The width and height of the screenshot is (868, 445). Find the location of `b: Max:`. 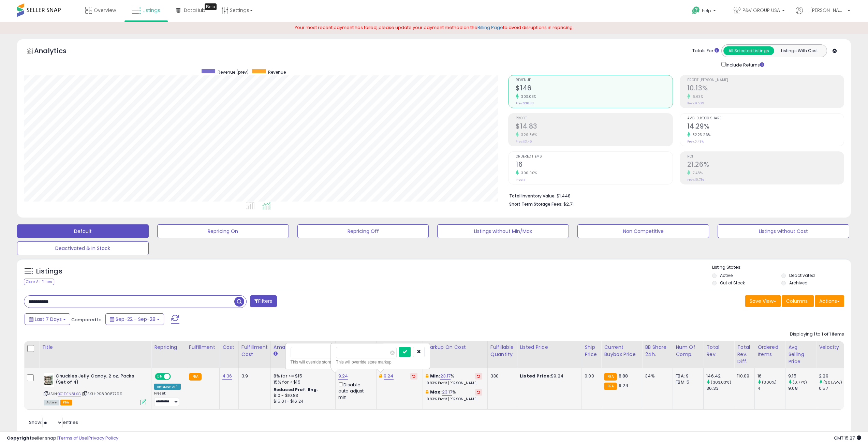

b: Max: is located at coordinates (436, 392).